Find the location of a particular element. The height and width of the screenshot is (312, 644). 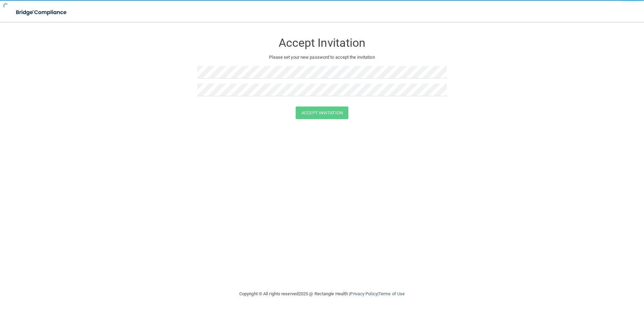

p: Please set your new password to accept the invitation is located at coordinates (322, 58).